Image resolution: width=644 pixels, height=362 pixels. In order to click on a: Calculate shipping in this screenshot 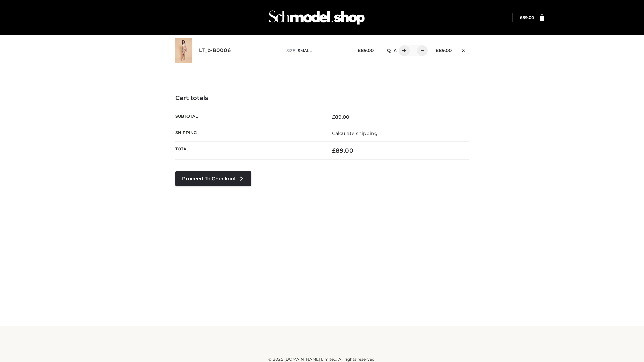, I will do `click(355, 134)`.